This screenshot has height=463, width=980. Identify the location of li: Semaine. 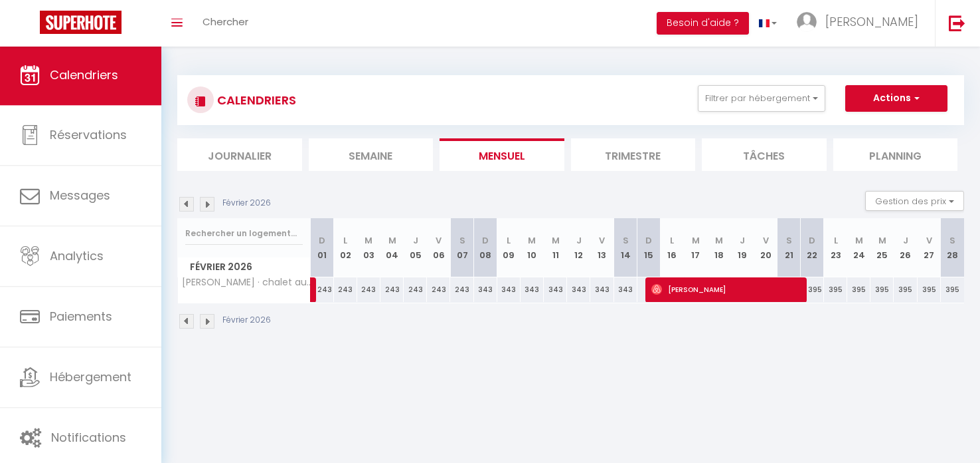
(371, 154).